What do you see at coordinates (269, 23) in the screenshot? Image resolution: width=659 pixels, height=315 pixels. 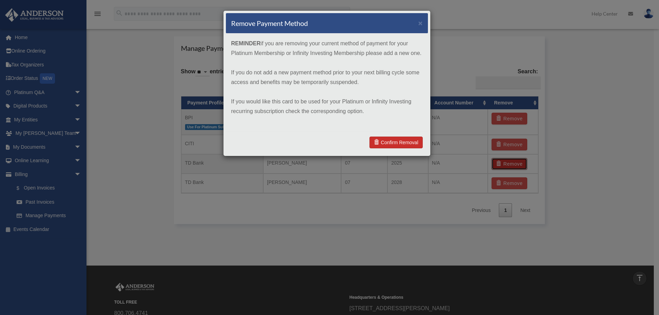 I see `h4: Remove Payment Method` at bounding box center [269, 23].